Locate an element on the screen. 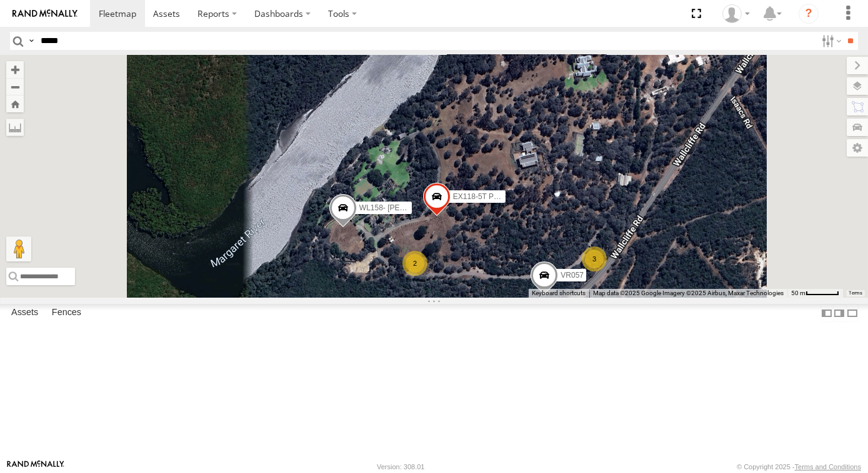 Image resolution: width=868 pixels, height=473 pixels. button: Zoom out is located at coordinates (15, 87).